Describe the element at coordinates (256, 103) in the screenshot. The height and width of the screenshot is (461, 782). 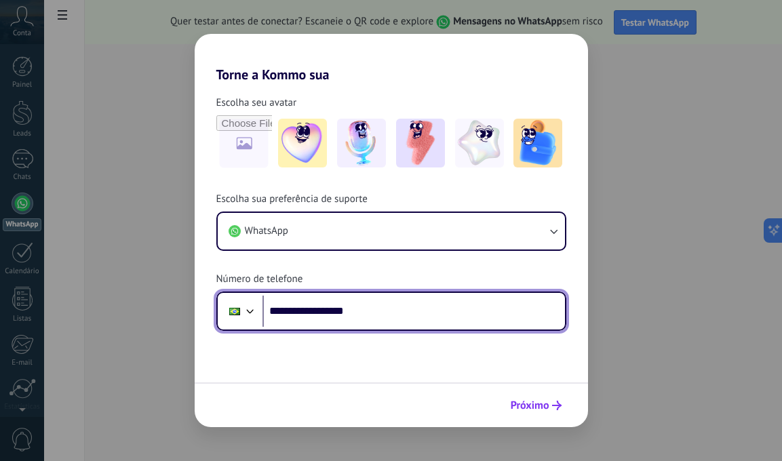
I see `span: Escolha seu avatar` at that location.